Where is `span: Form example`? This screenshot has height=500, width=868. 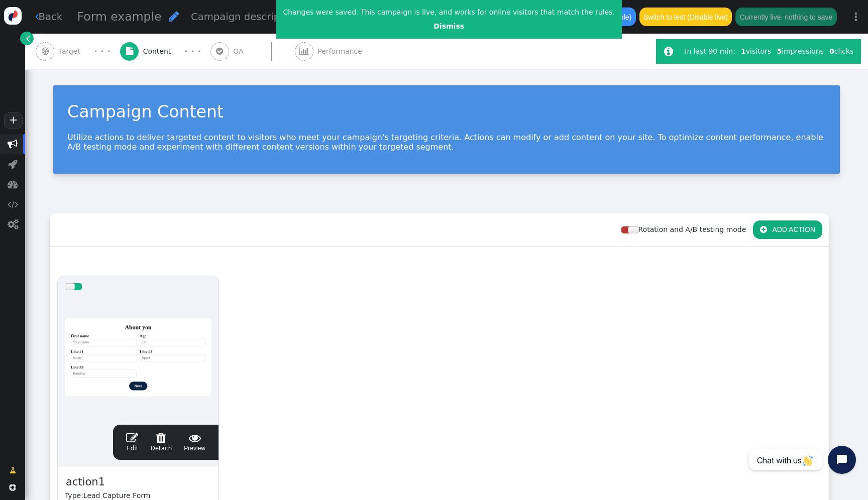
span: Form example is located at coordinates (119, 16).